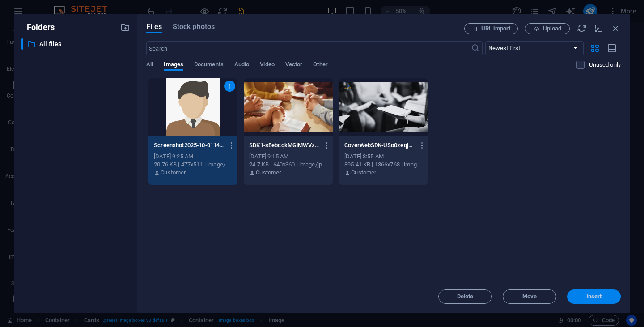  I want to click on p: Screenshot2025-10-01142440-qK4oaG-DjCBfHeS168Xgmg.png, so click(189, 145).